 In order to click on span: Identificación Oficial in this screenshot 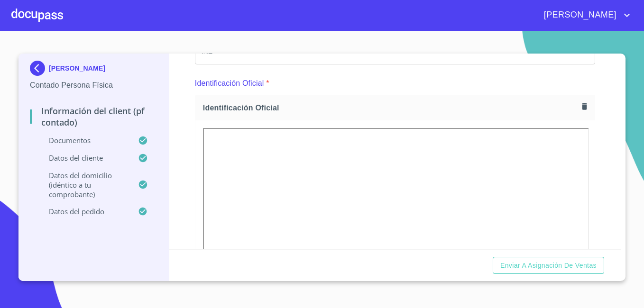, I will do `click(390, 108)`.